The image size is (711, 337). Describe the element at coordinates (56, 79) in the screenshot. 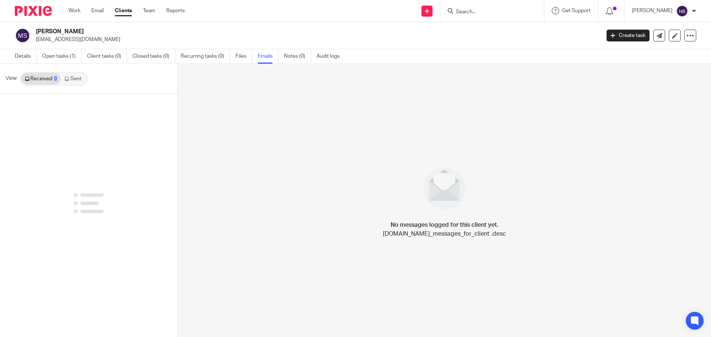

I see `div: 0` at that location.